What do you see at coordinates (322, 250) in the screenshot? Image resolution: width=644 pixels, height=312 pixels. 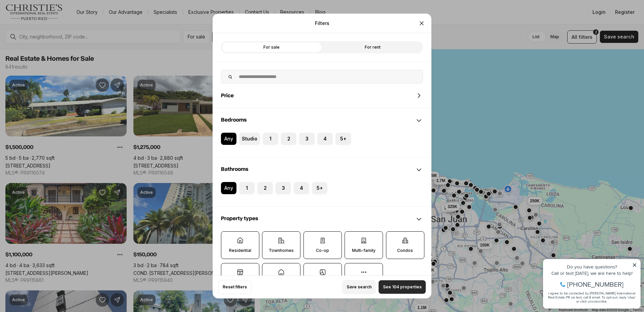 I see `p: Co-op` at bounding box center [322, 250].